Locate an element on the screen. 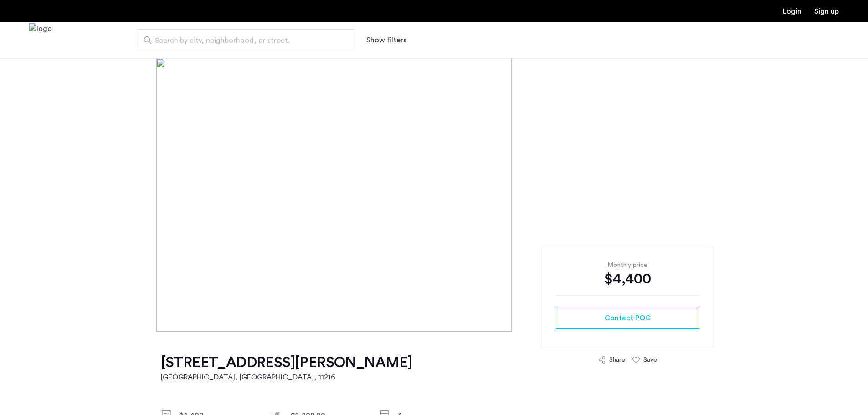 The width and height of the screenshot is (868, 415). span: Search by city, neighborhood, or street. is located at coordinates (242, 41).